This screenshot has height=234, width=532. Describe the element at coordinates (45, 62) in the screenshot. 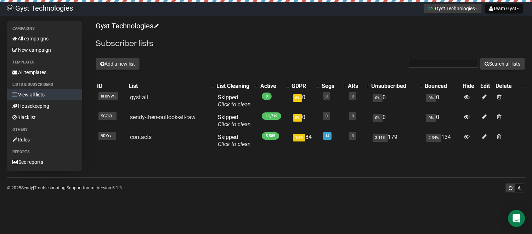

I see `li: Templates` at that location.